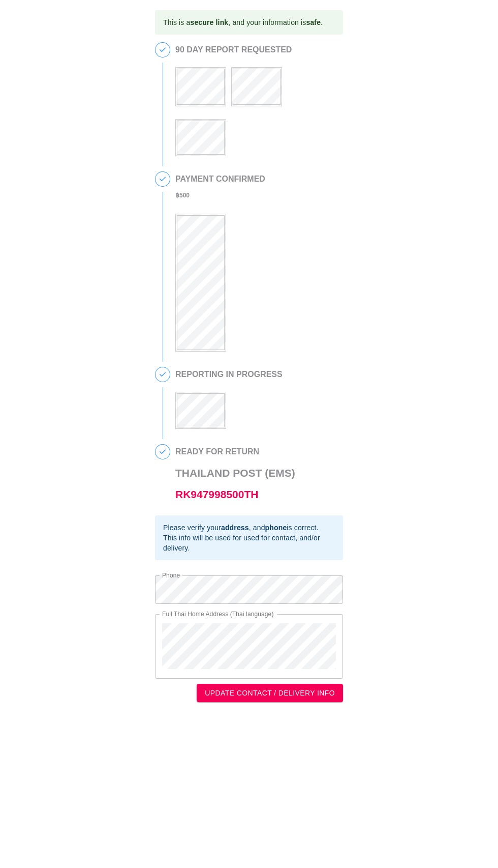  What do you see at coordinates (182, 195) in the screenshot?
I see `b: ฿ 500` at bounding box center [182, 195].